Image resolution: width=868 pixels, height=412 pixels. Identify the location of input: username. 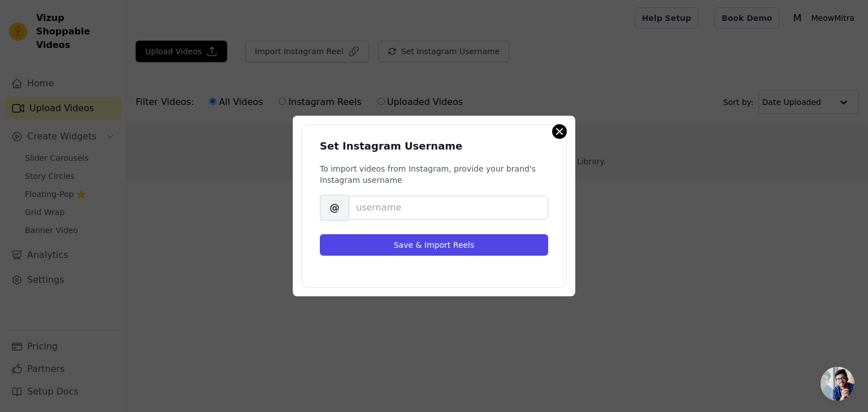
(448, 208).